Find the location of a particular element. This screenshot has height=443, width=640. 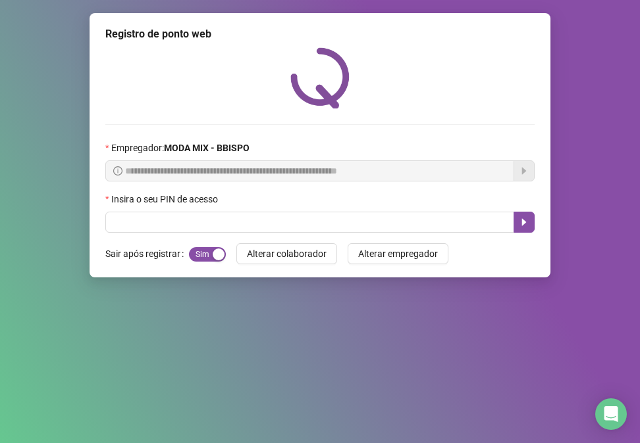

img: QRPoint is located at coordinates (320, 78).